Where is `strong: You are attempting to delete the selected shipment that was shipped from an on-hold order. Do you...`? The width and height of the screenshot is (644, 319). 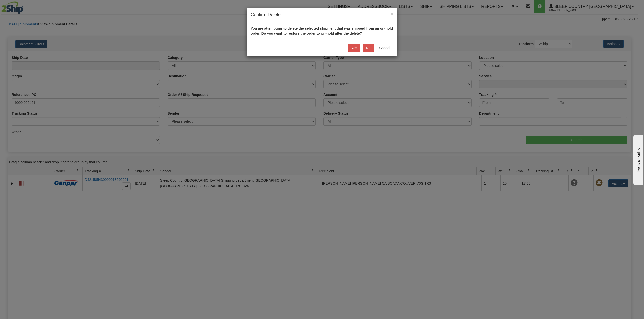
strong: You are attempting to delete the selected shipment that was shipped from an on-hold order. Do you... is located at coordinates (322, 31).